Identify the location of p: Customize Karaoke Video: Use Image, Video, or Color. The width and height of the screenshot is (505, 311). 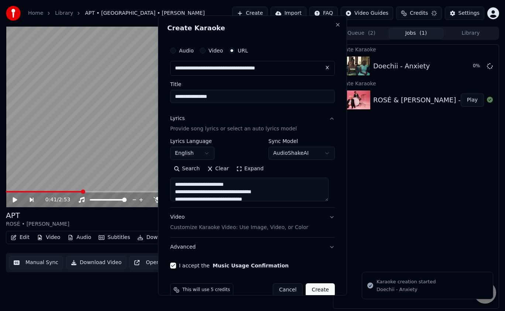
(239, 227).